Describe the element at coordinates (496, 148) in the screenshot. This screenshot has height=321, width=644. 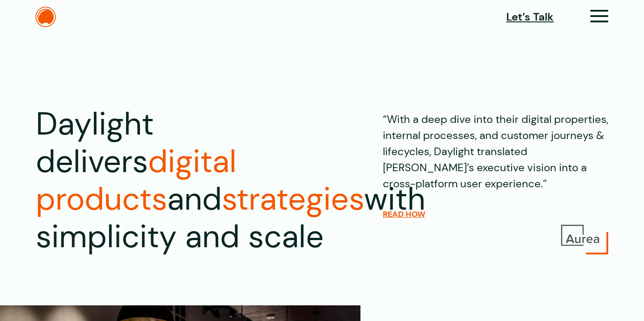
I see `p: “With a deep dive into their digital properties, internal processes, and customer journeys & life...` at that location.